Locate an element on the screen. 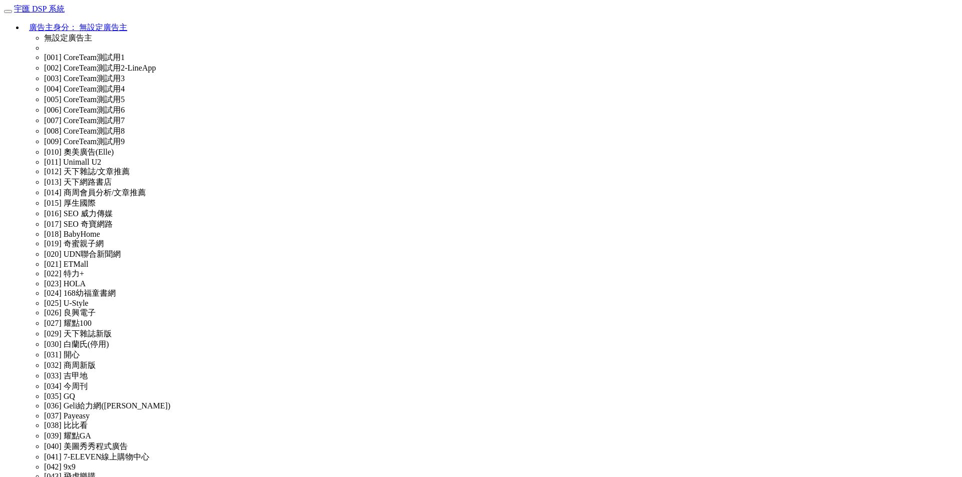  a: [034] 今周刊 is located at coordinates (66, 386).